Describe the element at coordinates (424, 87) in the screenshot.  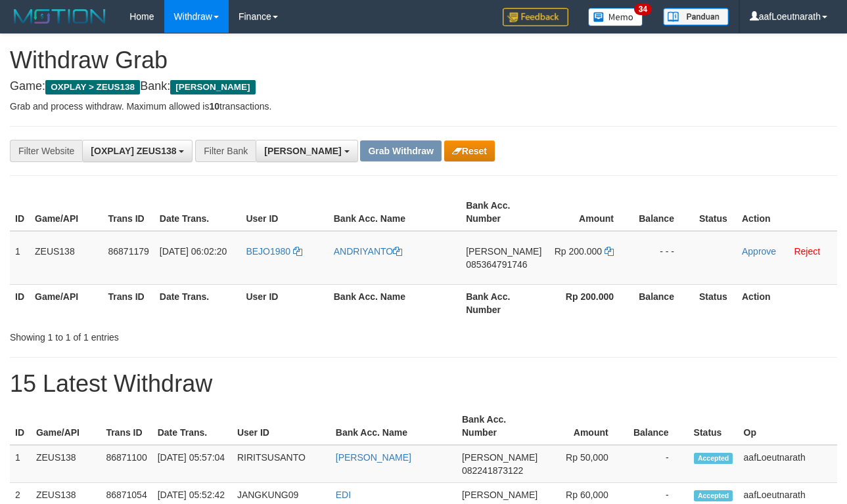
I see `h4: Game: Bank:` at that location.